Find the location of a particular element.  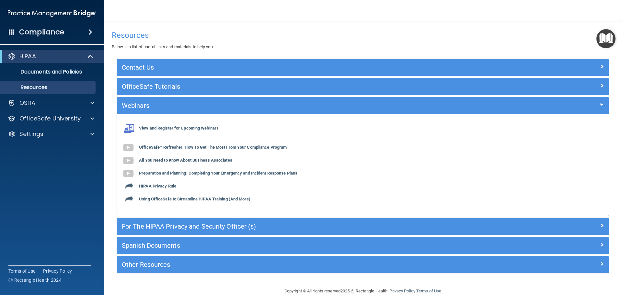

b: Using OfficeSafe to Streamline HIPAA Training (And More) is located at coordinates (195, 199).